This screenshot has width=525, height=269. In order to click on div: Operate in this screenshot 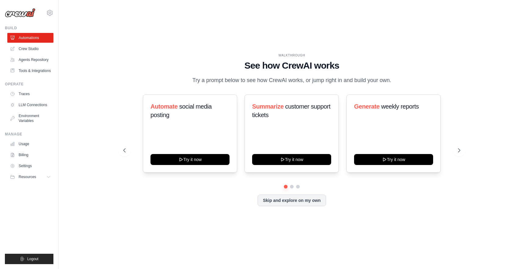, I will do `click(29, 84)`.